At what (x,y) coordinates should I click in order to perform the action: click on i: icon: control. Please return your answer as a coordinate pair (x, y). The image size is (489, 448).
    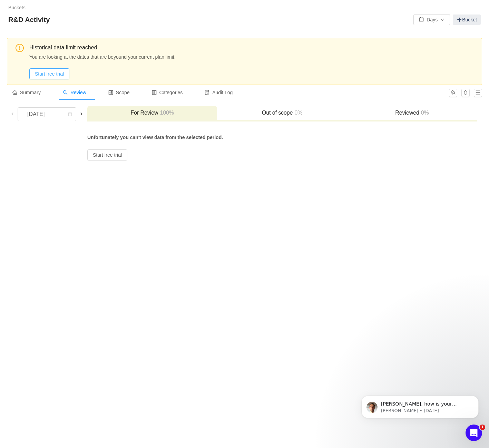
    Looking at the image, I should click on (111, 93).